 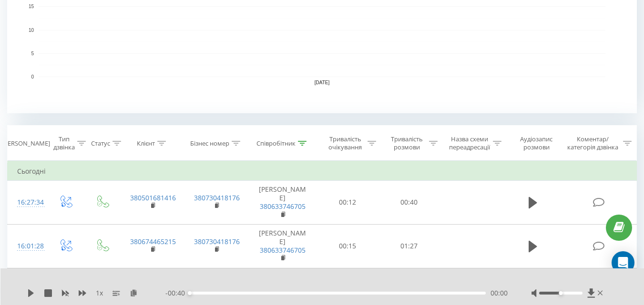 I want to click on div: Тип дзвінка, so click(x=64, y=144).